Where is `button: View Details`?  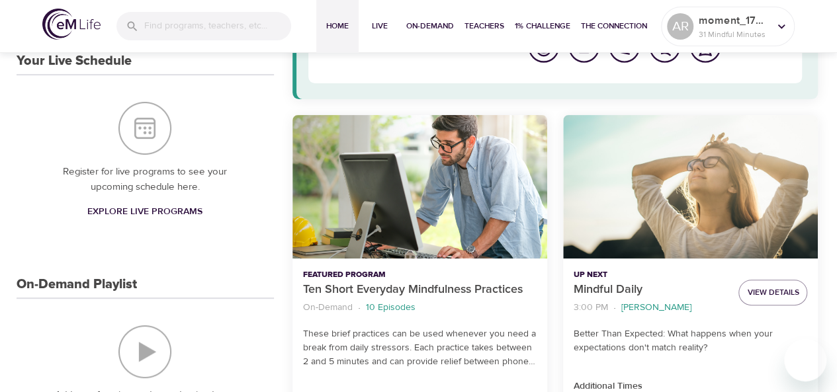
button: View Details is located at coordinates (773, 293).